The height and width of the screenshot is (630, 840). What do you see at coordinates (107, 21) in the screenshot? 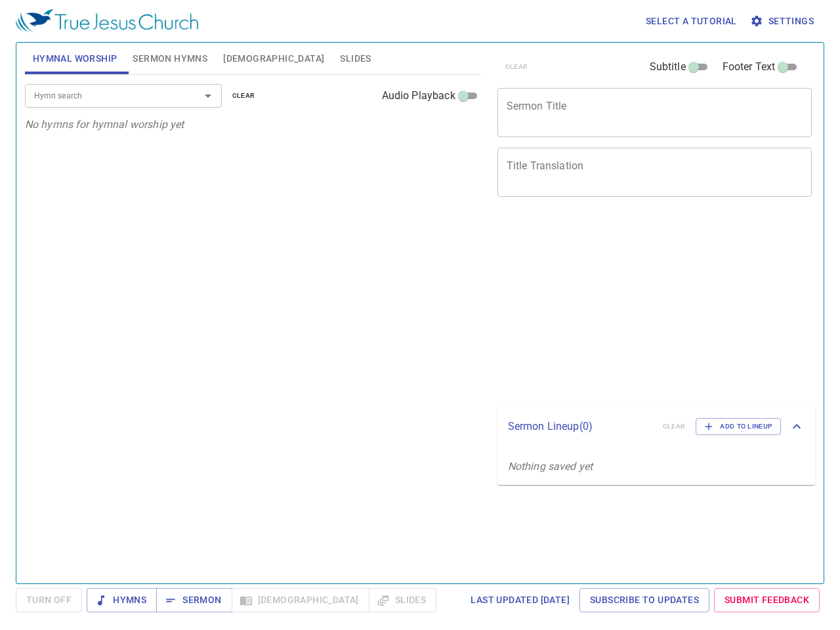
I see `img: True Jesus Church` at bounding box center [107, 21].